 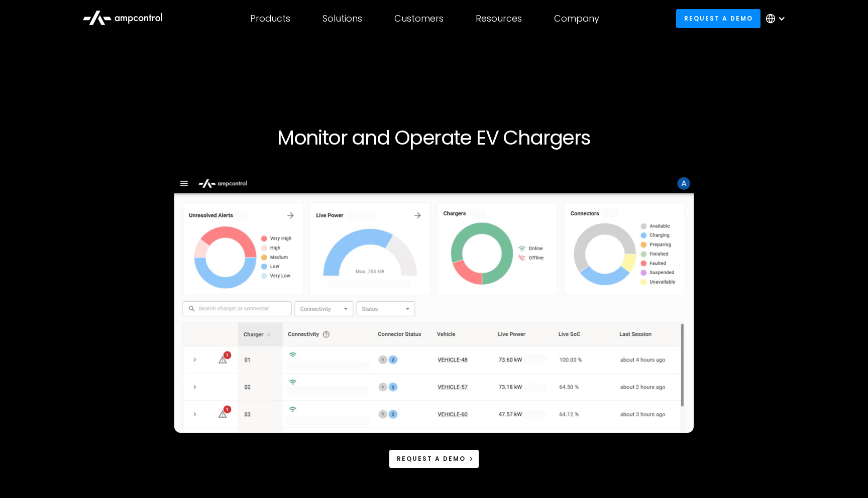 I want to click on div: Solutions, so click(x=342, y=18).